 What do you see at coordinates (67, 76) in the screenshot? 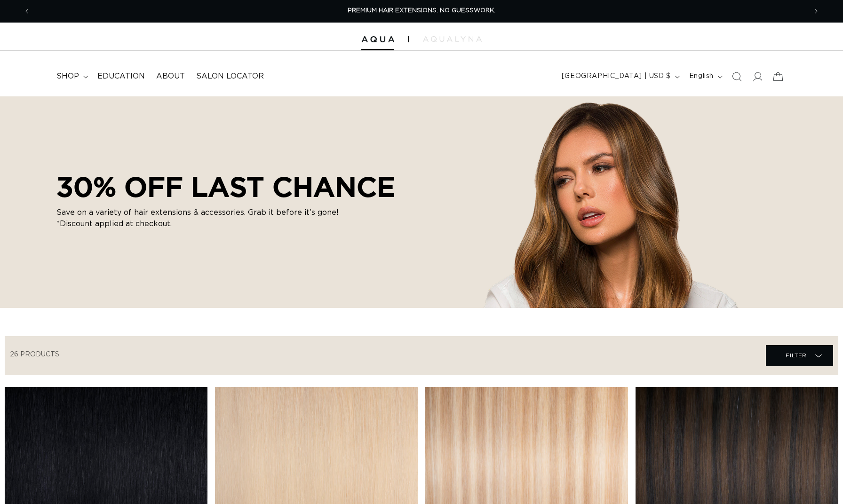
I see `span: shop` at bounding box center [67, 76].